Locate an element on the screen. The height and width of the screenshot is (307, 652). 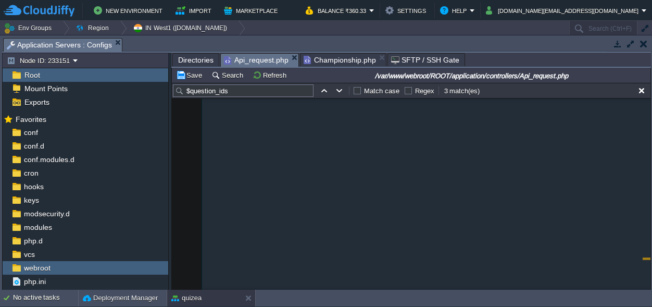
label: Match case is located at coordinates (381, 91).